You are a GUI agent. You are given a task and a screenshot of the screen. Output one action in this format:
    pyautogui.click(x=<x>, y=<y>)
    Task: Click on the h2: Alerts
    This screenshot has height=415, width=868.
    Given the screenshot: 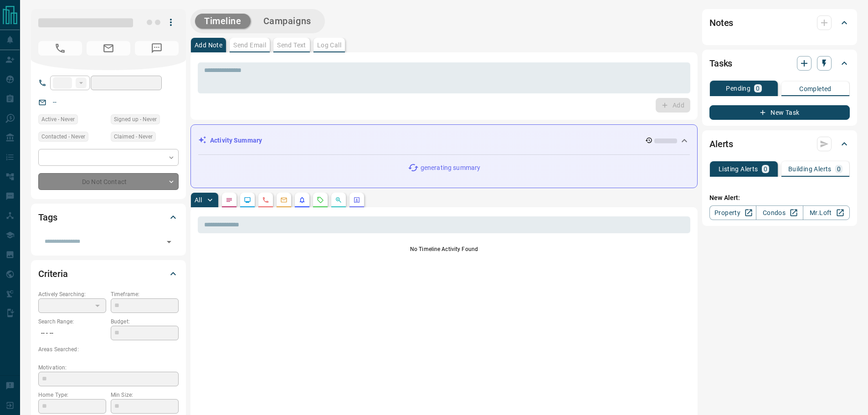 What is the action you would take?
    pyautogui.click(x=721, y=144)
    